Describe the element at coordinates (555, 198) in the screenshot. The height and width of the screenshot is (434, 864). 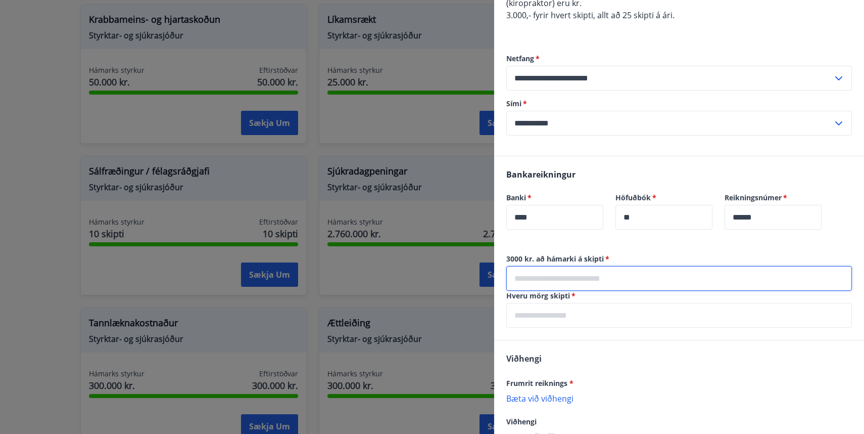
I see `label: Banki` at that location.